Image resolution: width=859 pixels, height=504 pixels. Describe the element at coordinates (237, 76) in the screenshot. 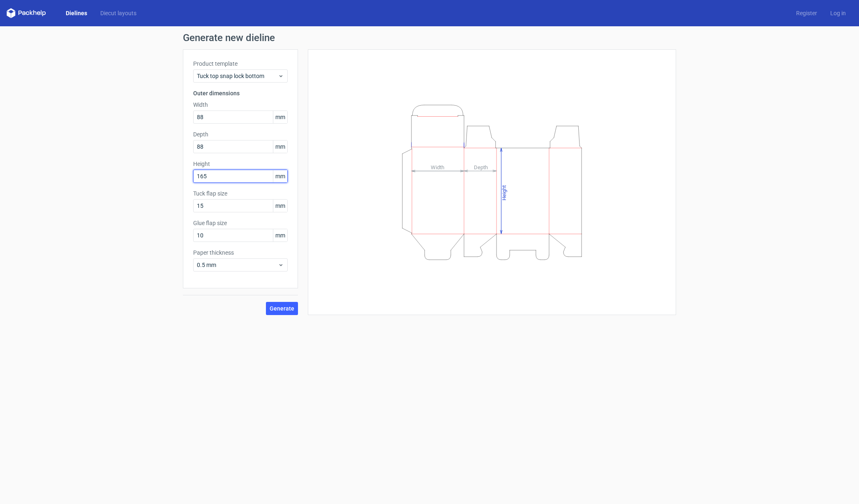

I see `span: Tuck top snap lock bottom` at that location.